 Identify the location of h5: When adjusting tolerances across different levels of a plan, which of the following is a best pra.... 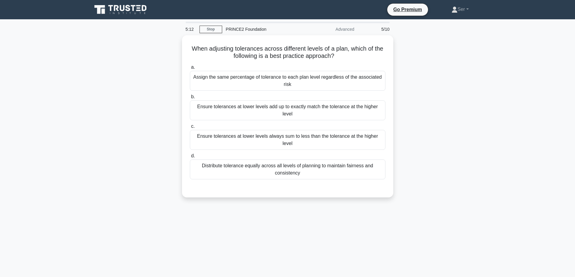
(288, 53).